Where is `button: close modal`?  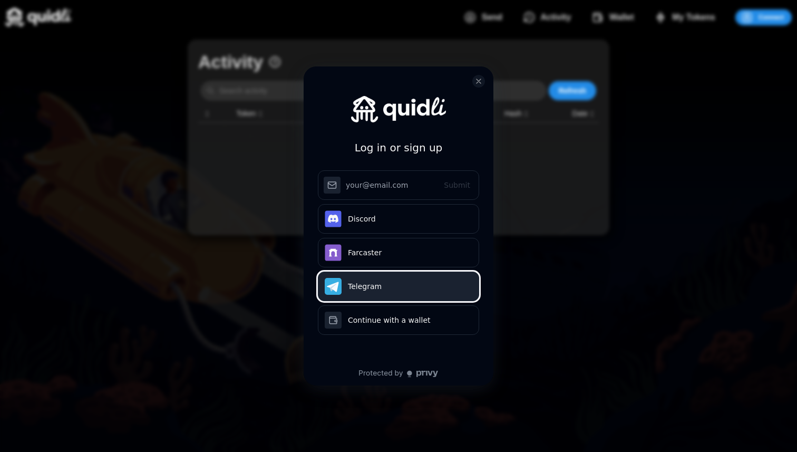 button: close modal is located at coordinates (479, 81).